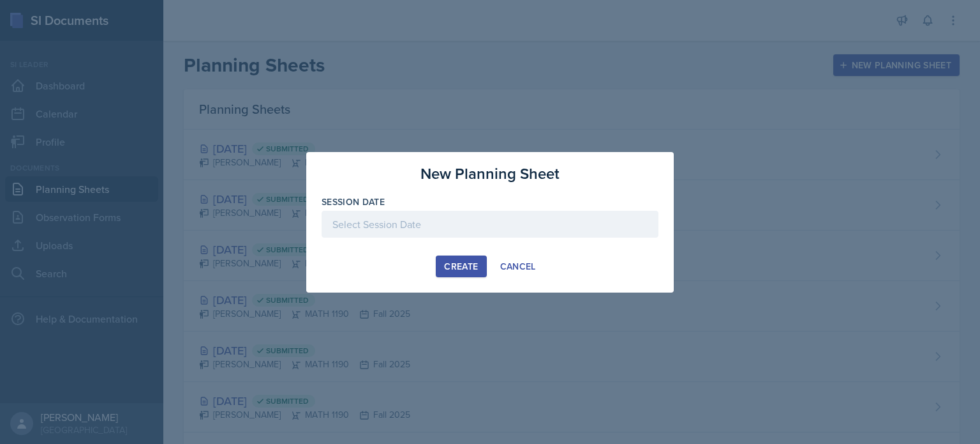 The height and width of the screenshot is (444, 980). Describe the element at coordinates (518, 267) in the screenshot. I see `div: Cancel` at that location.